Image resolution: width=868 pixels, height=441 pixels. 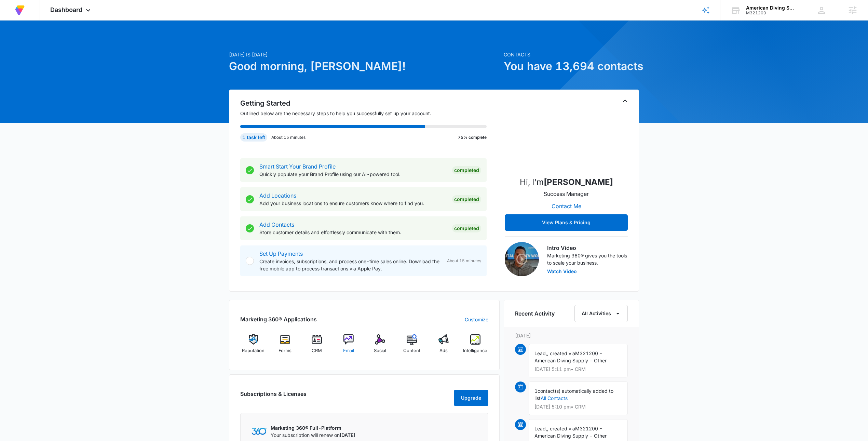 I want to click on p: Hi, I'm, so click(x=566, y=182).